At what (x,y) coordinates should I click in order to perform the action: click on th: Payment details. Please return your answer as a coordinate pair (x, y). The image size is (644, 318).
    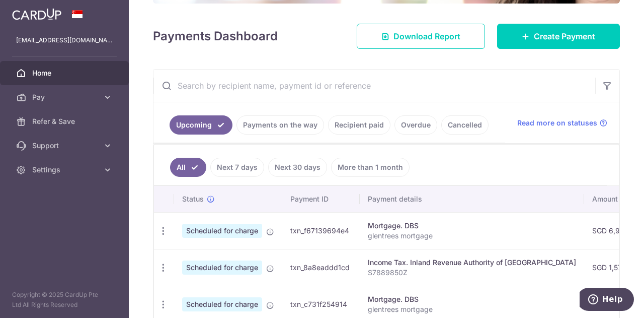
    Looking at the image, I should click on (472, 199).